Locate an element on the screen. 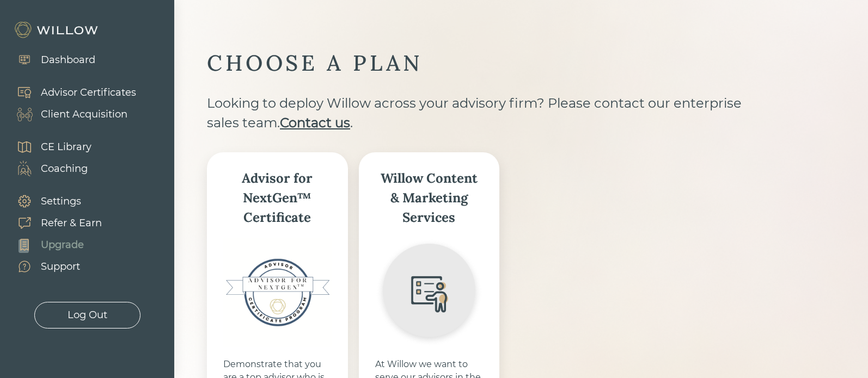  div: CHOOSE A PLAN is located at coordinates (488, 63).